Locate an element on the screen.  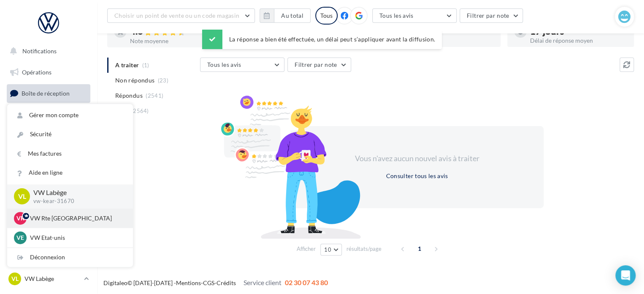
span: résultats/page is located at coordinates (364, 249).